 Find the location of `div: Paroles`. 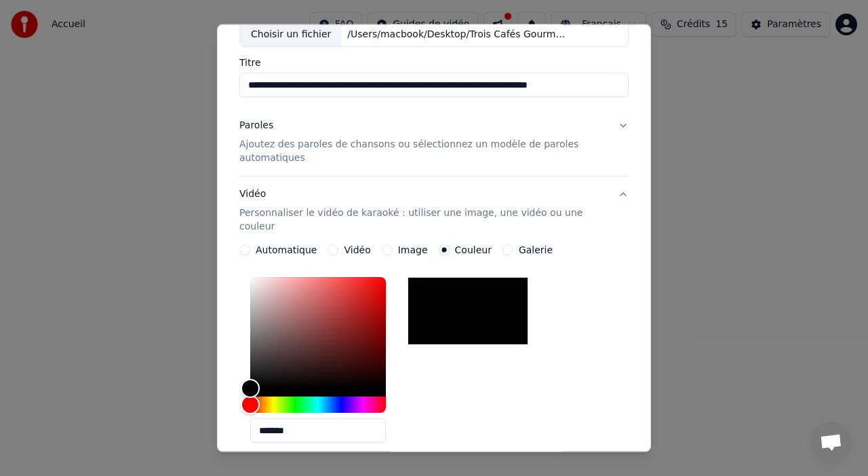

div: Paroles is located at coordinates (256, 125).